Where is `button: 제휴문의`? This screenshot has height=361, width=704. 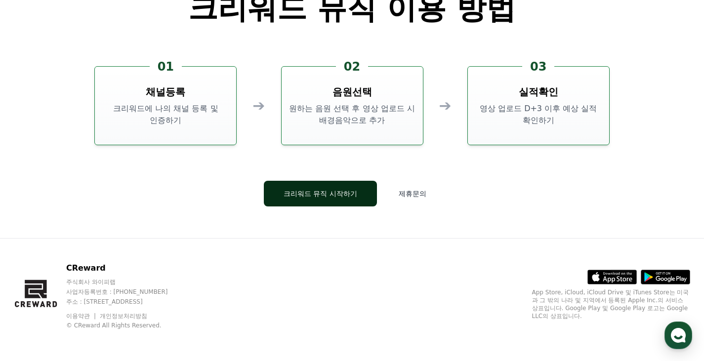
button: 제휴문의 is located at coordinates (412, 194).